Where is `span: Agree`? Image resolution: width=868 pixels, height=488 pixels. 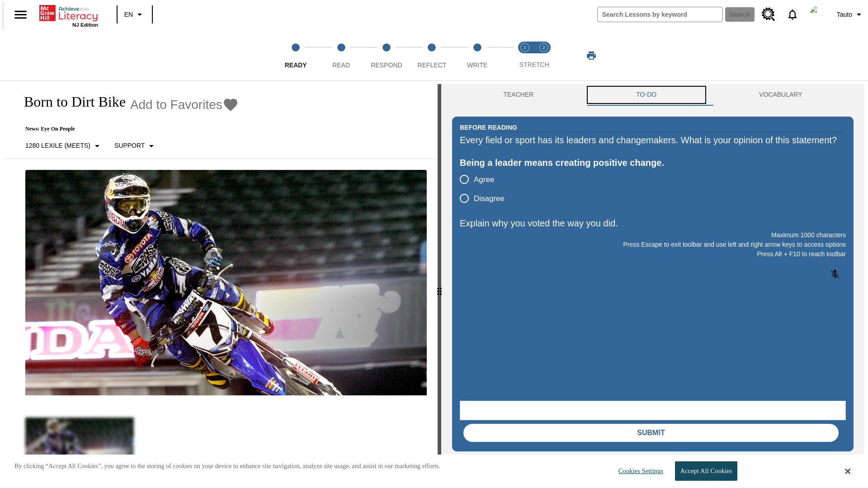 span: Agree is located at coordinates (484, 180).